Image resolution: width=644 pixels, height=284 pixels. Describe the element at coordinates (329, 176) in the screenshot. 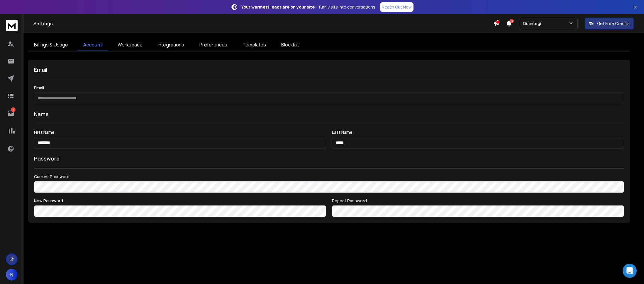

I see `label: Current Password` at that location.